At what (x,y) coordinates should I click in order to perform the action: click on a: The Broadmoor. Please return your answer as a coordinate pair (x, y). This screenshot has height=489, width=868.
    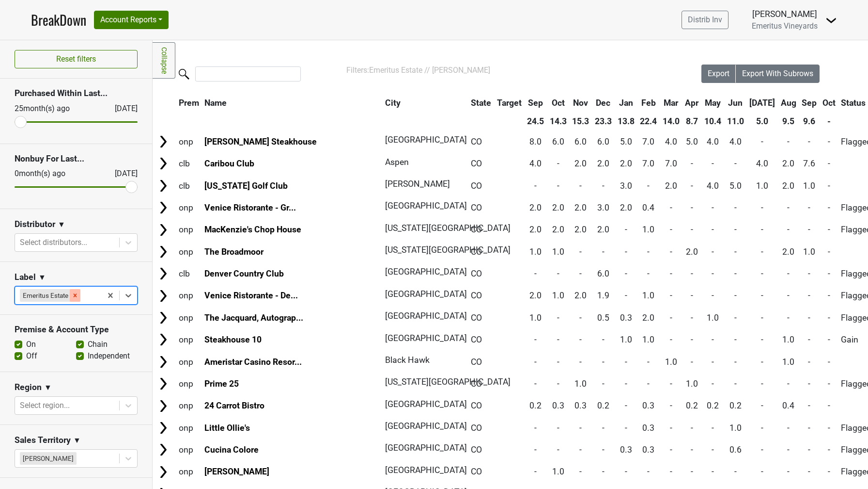
    Looking at the image, I should click on (234, 252).